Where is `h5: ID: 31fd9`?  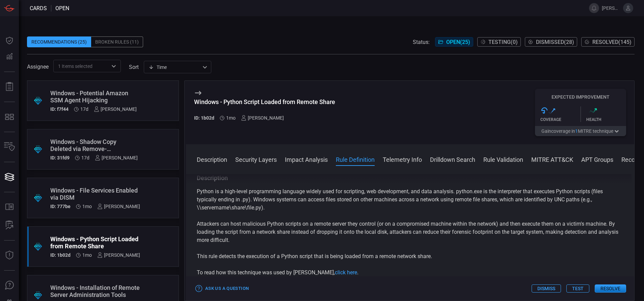 h5: ID: 31fd9 is located at coordinates (60, 158).